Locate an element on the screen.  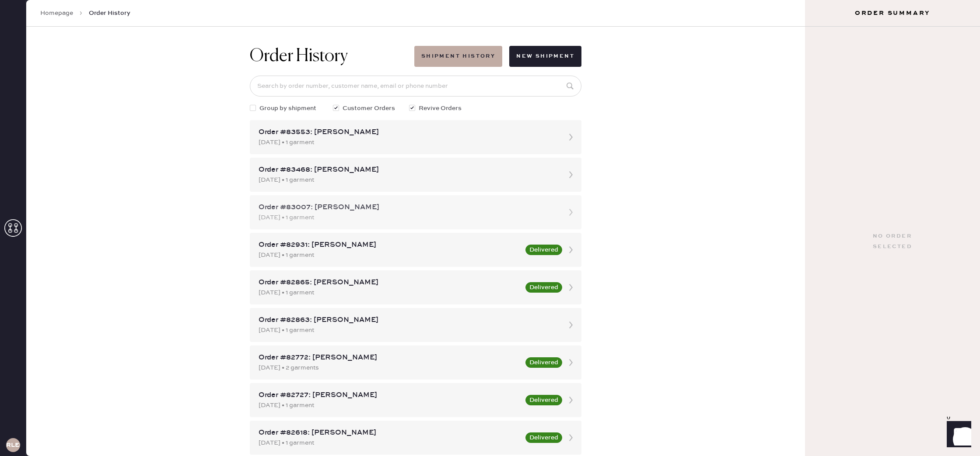
th: # Garments is located at coordinates (835, 315).